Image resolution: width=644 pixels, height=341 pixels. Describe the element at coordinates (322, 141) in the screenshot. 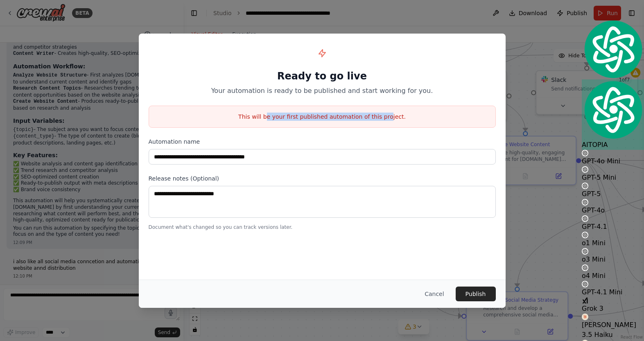

I see `label: Automation name` at that location.